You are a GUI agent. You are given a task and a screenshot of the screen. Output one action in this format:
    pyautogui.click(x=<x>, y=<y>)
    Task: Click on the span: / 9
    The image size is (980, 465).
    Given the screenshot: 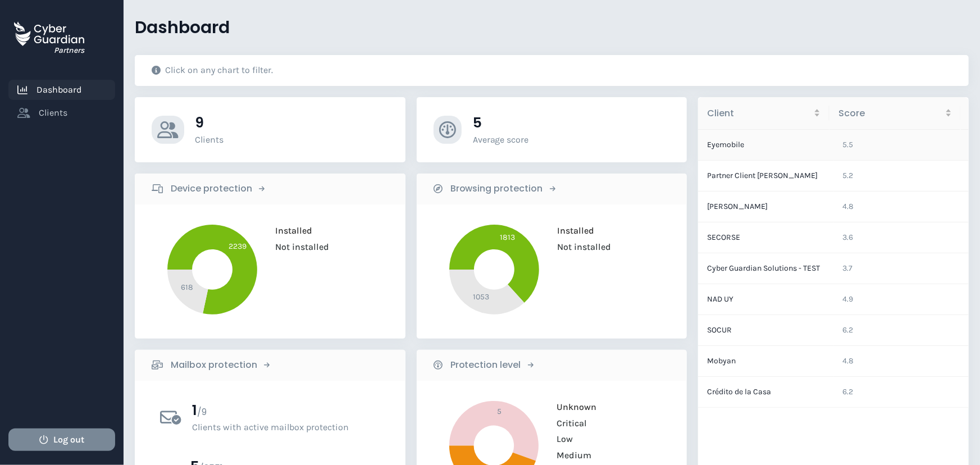 What is the action you would take?
    pyautogui.click(x=202, y=411)
    